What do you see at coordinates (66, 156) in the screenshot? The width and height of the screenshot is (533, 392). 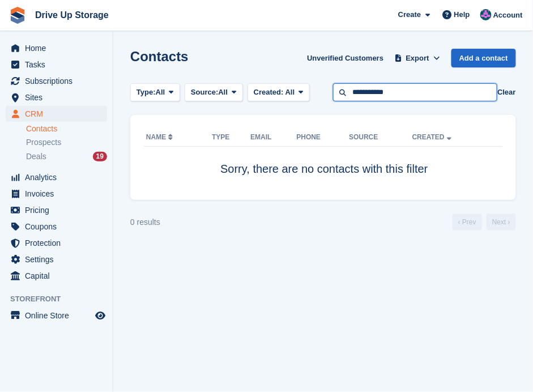 I see `a: Deals 19` at bounding box center [66, 156].